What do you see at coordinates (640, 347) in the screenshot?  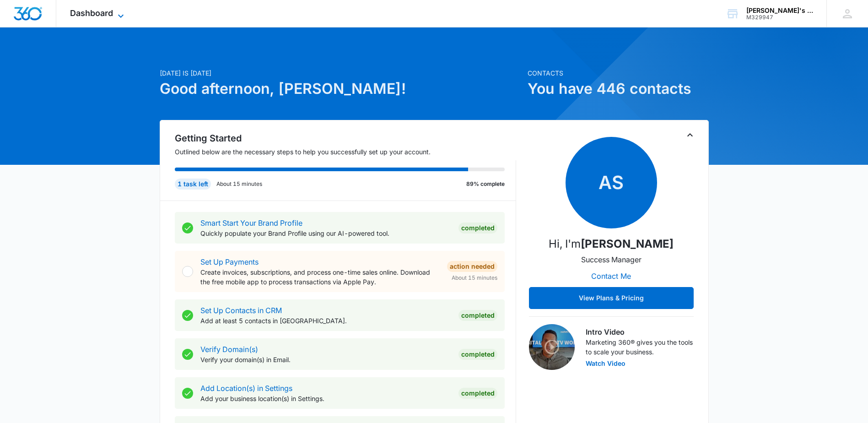 I see `p: Marketing 360® gives you the tools to scale your business.` at bounding box center [640, 347].